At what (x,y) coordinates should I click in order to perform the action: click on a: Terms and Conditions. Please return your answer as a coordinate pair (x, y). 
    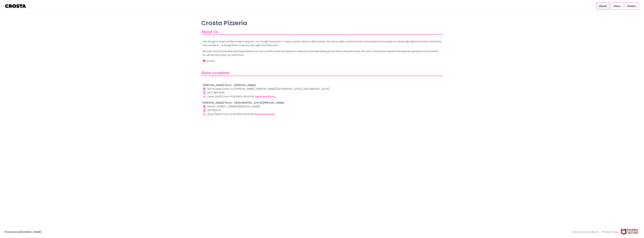
    Looking at the image, I should click on (586, 232).